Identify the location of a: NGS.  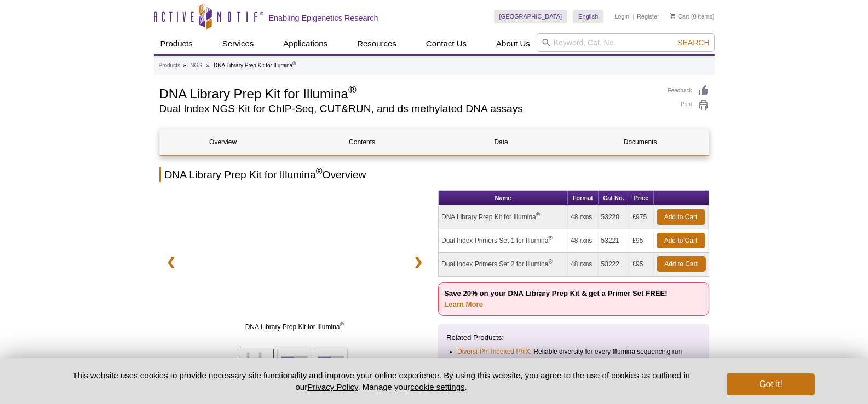
(196, 66).